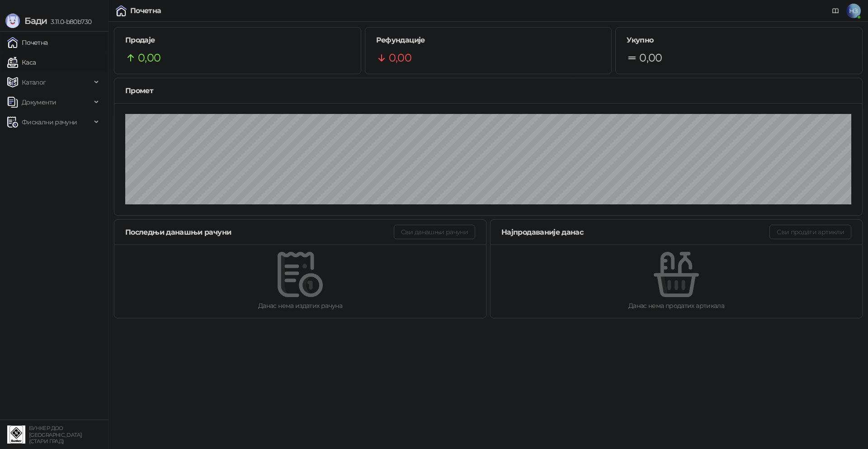 The width and height of the screenshot is (868, 449). I want to click on h5: Укупно, so click(739, 40).